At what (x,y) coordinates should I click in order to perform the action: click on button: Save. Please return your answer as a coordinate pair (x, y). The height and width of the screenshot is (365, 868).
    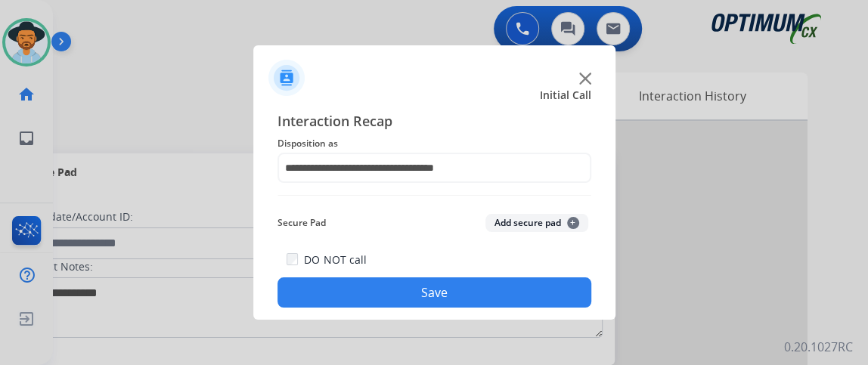
    Looking at the image, I should click on (434, 292).